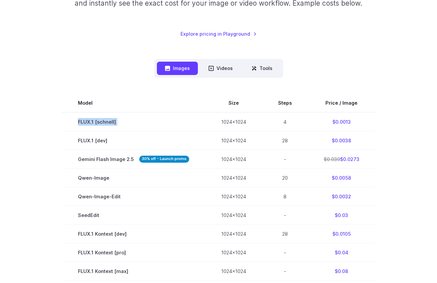 The height and width of the screenshot is (283, 437). What do you see at coordinates (342, 234) in the screenshot?
I see `td: $0.0105` at bounding box center [342, 234].